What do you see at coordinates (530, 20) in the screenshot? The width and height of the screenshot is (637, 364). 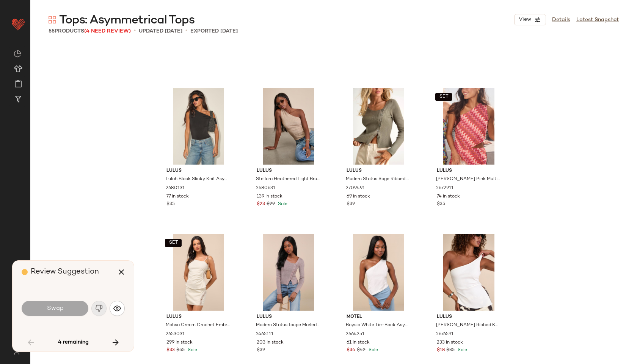 I see `button: View` at bounding box center [530, 20].